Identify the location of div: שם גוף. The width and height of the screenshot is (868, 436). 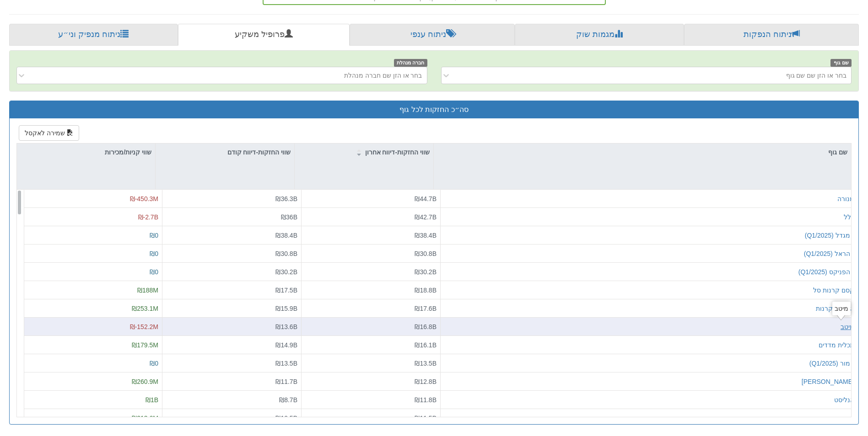
(642, 152).